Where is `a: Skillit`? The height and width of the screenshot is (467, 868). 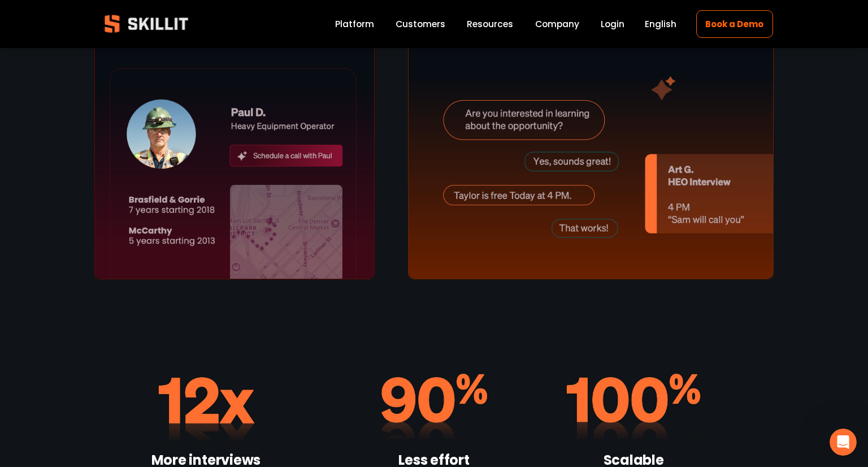
a: Skillit is located at coordinates (146, 24).